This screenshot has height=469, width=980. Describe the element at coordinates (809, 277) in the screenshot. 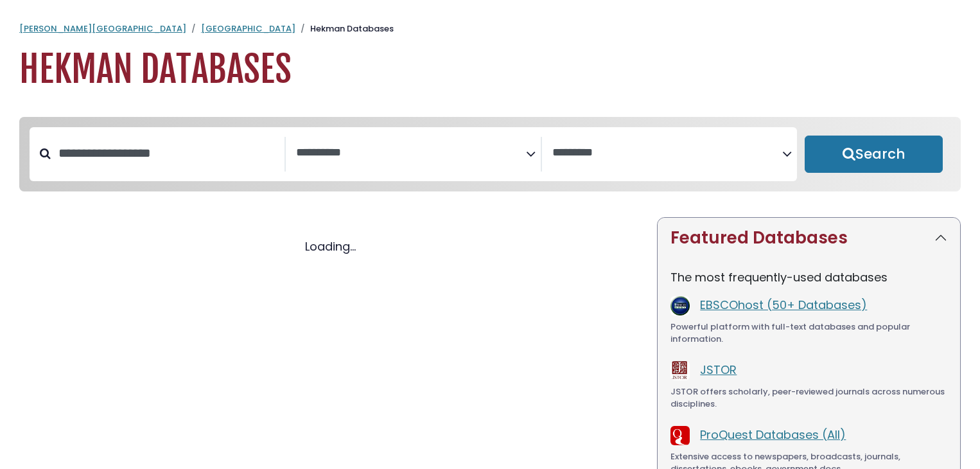

I see `p: The most frequently-used databases` at that location.